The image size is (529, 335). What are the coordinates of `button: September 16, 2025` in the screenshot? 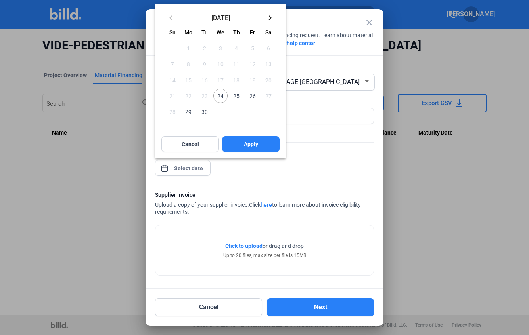 It's located at (205, 80).